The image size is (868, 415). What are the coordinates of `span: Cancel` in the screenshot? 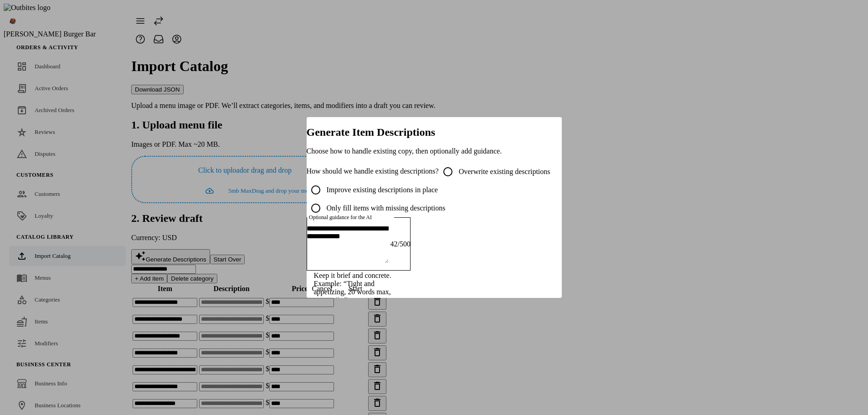 It's located at (322, 289).